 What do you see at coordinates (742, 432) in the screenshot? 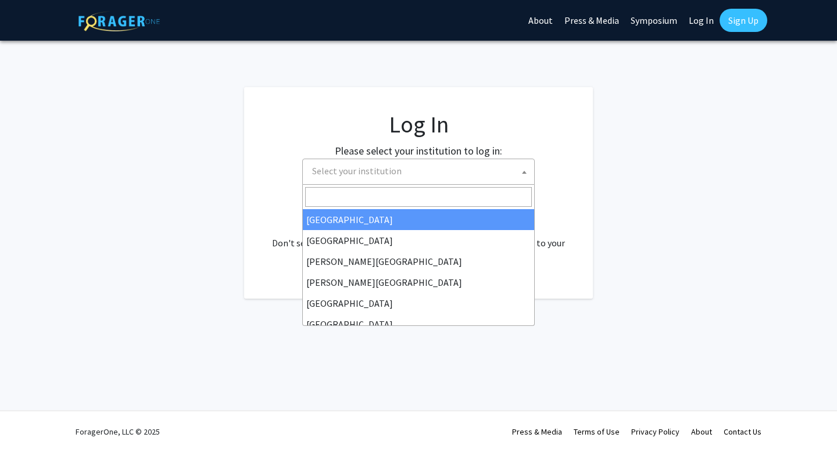
I see `a: Contact Us` at bounding box center [742, 432].